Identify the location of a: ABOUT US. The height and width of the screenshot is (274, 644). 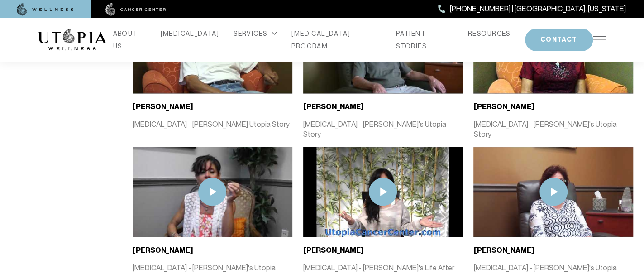
(129, 40).